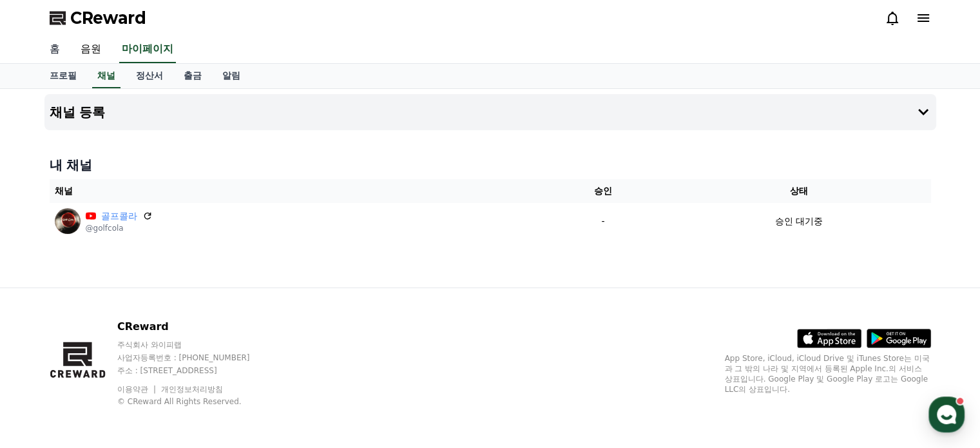 The image size is (980, 448). I want to click on a: 정산서, so click(150, 76).